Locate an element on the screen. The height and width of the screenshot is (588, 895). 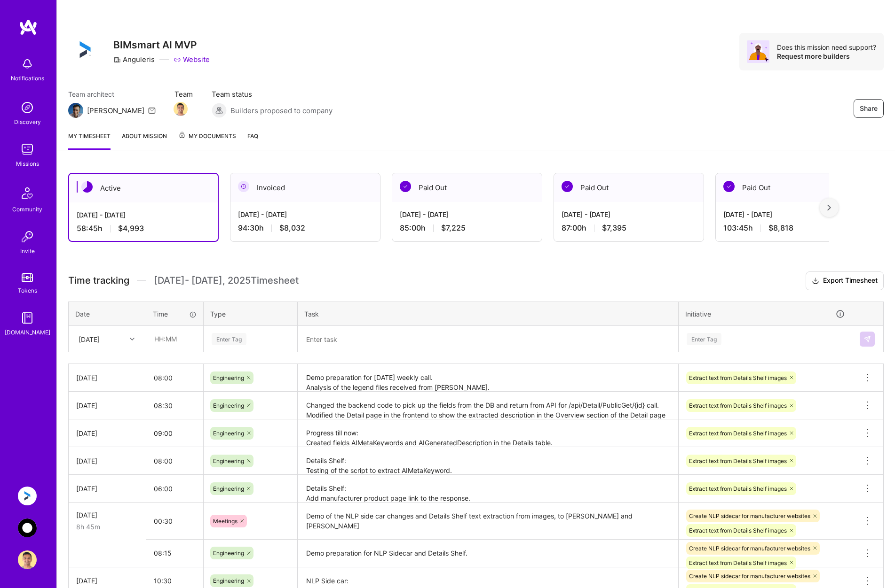
div: Time is located at coordinates (175, 314).